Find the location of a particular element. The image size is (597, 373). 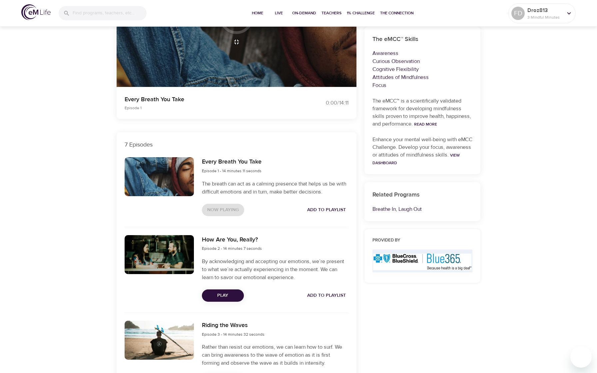

h6: Provided by is located at coordinates (422, 240).